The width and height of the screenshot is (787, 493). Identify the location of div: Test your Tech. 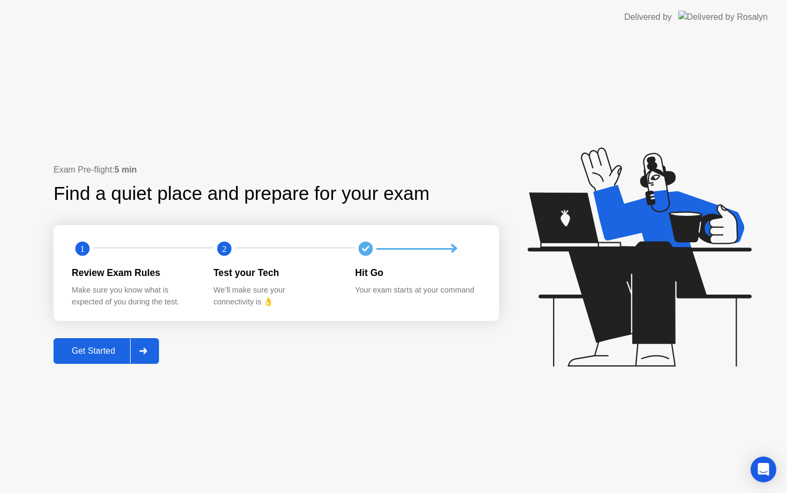
(276, 273).